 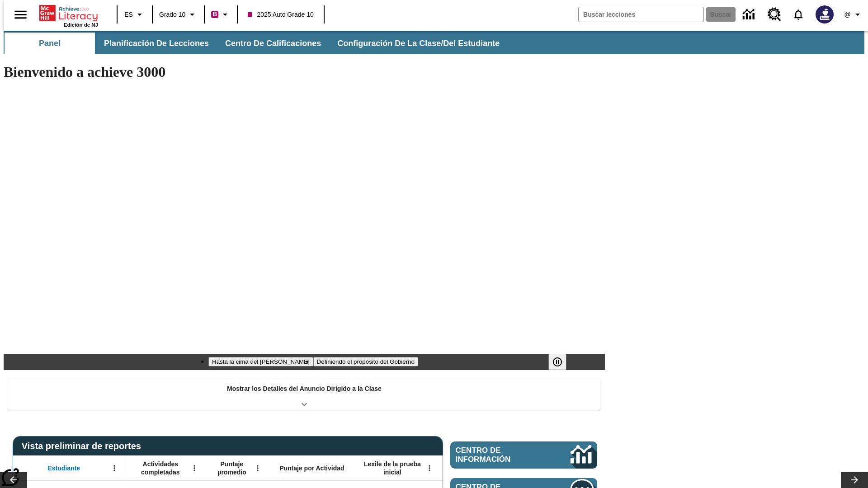 What do you see at coordinates (81, 25) in the screenshot?
I see `span: Edición de NJ` at bounding box center [81, 25].